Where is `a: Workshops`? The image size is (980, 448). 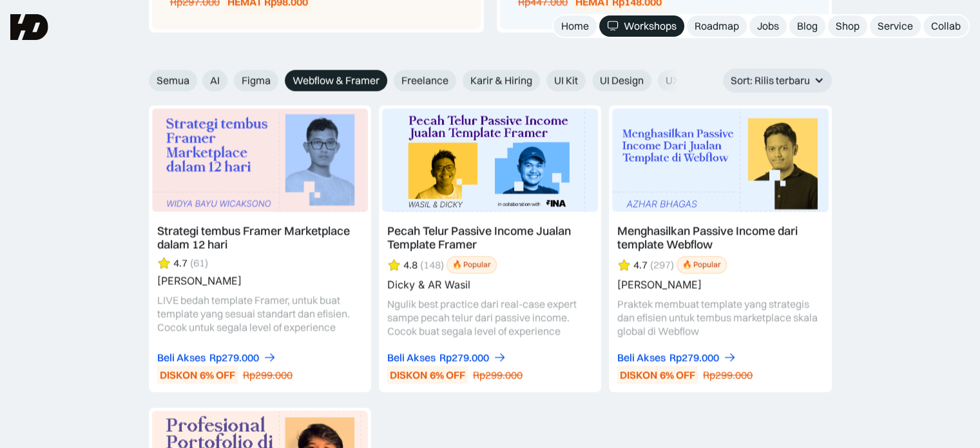
a: Workshops is located at coordinates (642, 26).